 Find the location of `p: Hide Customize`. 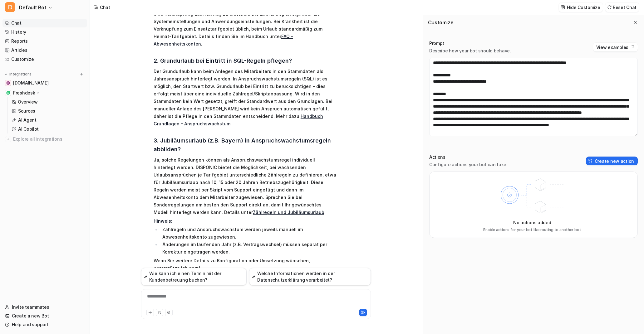

p: Hide Customize is located at coordinates (584, 7).